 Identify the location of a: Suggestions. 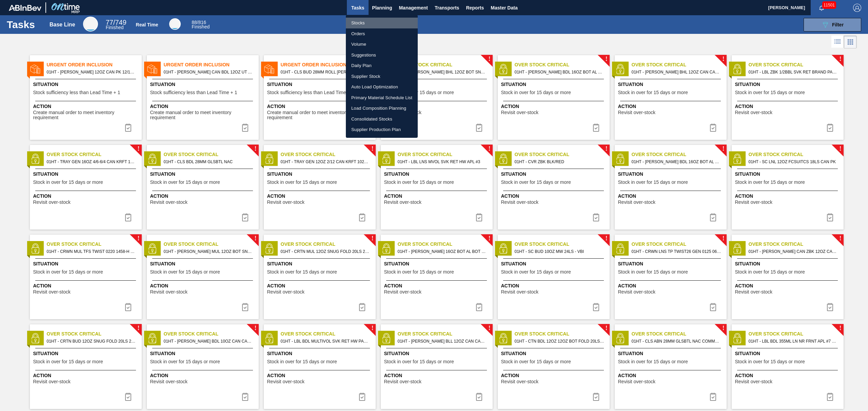
(382, 55).